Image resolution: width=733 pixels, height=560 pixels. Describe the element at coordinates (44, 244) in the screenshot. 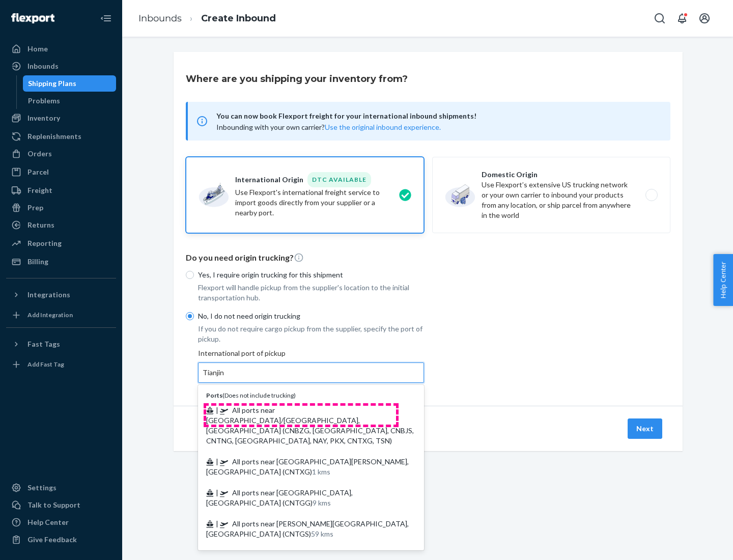

I see `div: Reporting` at that location.